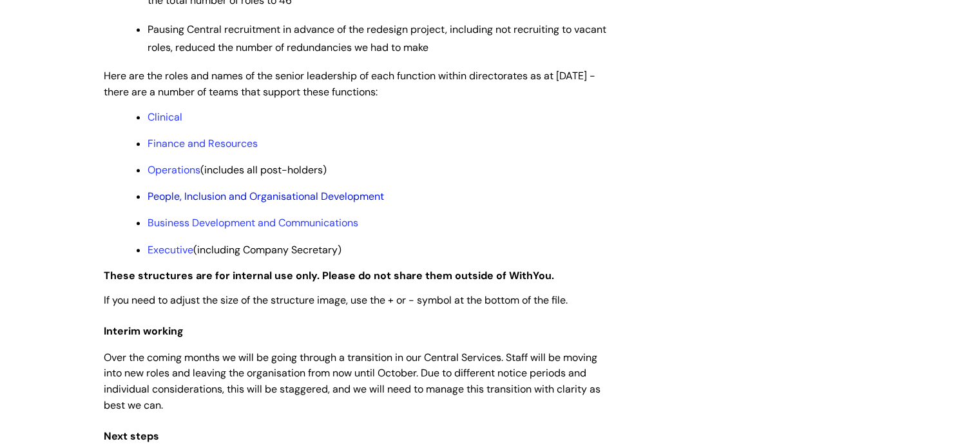 The height and width of the screenshot is (448, 980). What do you see at coordinates (266, 196) in the screenshot?
I see `a: People, Inclusion and Organisational Development` at bounding box center [266, 196].